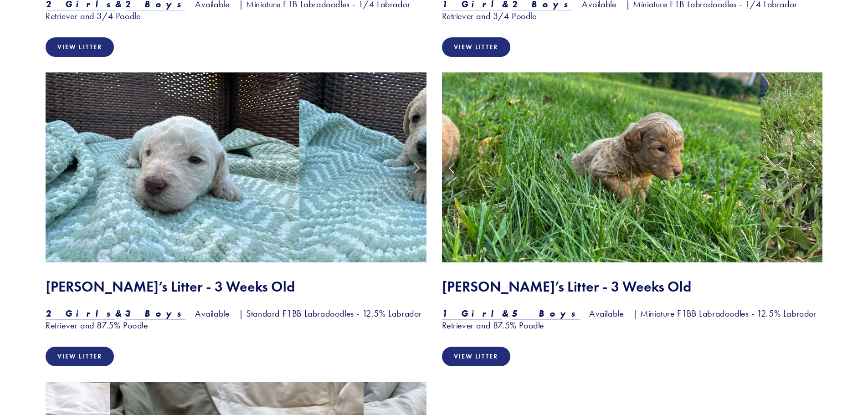 The width and height of the screenshot is (868, 415). What do you see at coordinates (155, 314) in the screenshot?
I see `em: 3 Boys` at bounding box center [155, 314].